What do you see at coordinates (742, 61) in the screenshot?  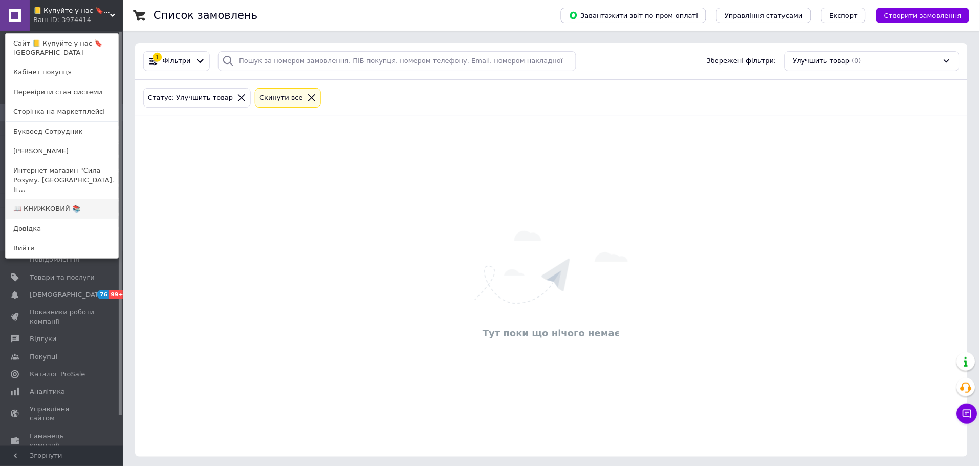 I see `span: Збережені фільтри:` at bounding box center [742, 61].